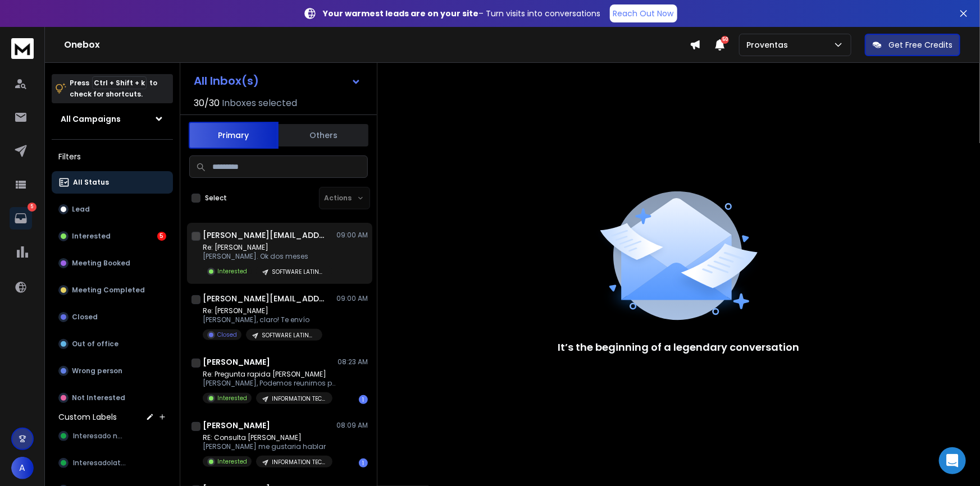 This screenshot has width=980, height=486. Describe the element at coordinates (112, 290) in the screenshot. I see `button: Meeting Completed` at that location.